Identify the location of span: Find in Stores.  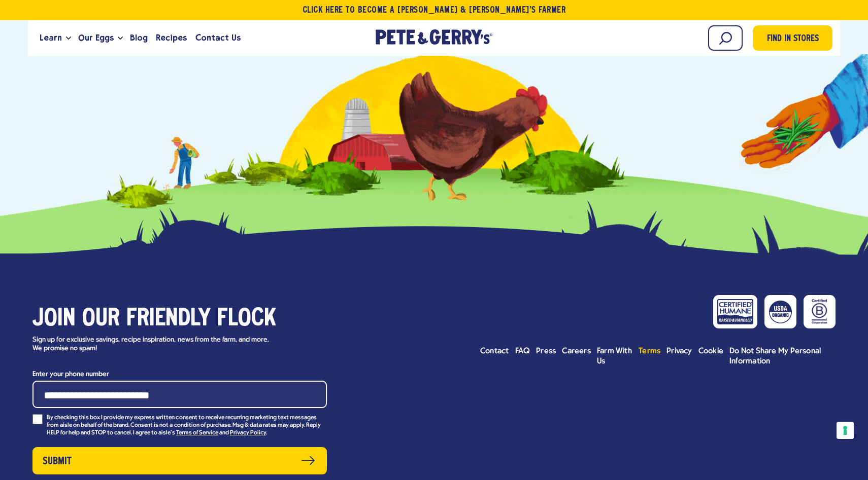
(793, 39).